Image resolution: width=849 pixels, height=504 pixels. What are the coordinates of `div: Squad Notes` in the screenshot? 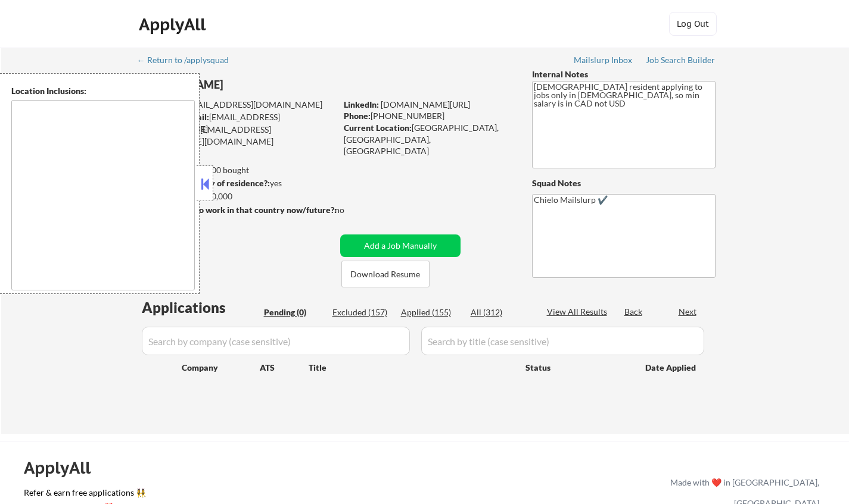 It's located at (624, 183).